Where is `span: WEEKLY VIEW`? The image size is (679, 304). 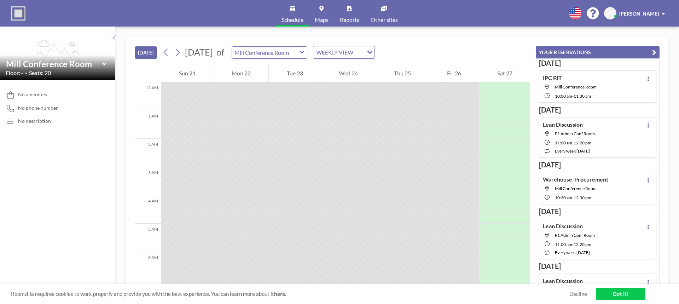
span: WEEKLY VIEW is located at coordinates (335, 52).